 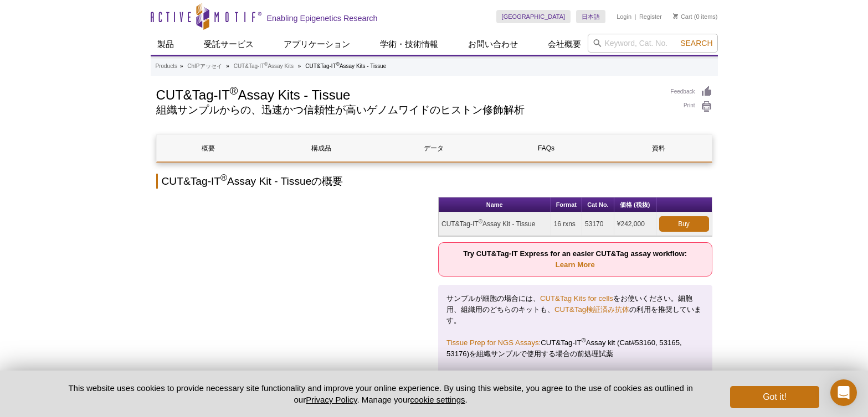 What do you see at coordinates (547, 149) in the screenshot?
I see `a: FAQs` at bounding box center [547, 149].